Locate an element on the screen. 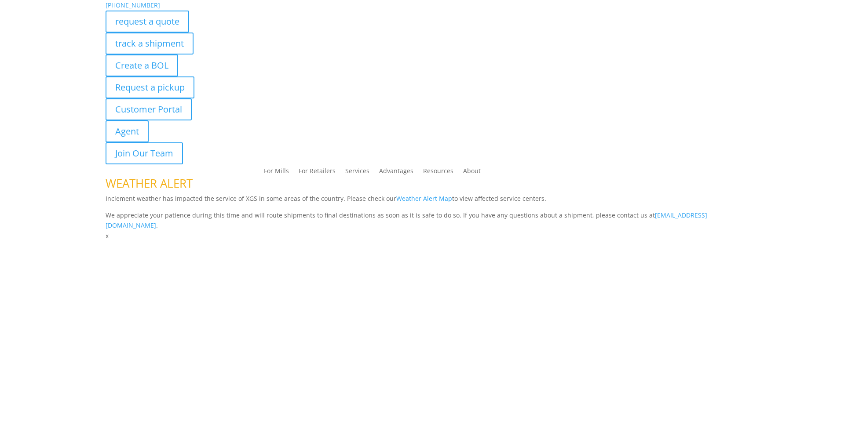 The image size is (844, 421). a: Agent is located at coordinates (127, 131).